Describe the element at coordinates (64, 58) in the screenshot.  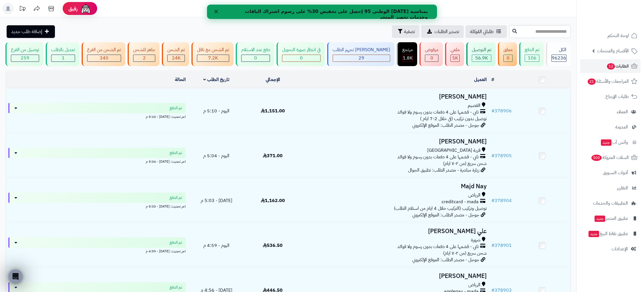
I see `span: 1` at that location.